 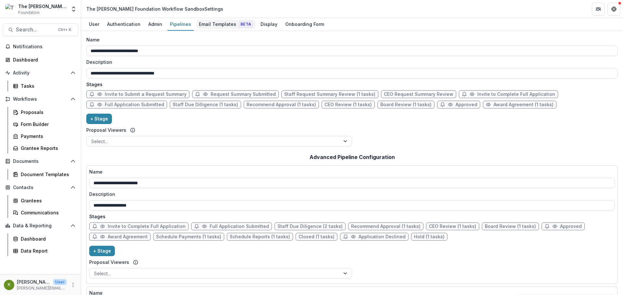 What do you see at coordinates (60, 282) in the screenshot?
I see `p: User` at bounding box center [60, 282].